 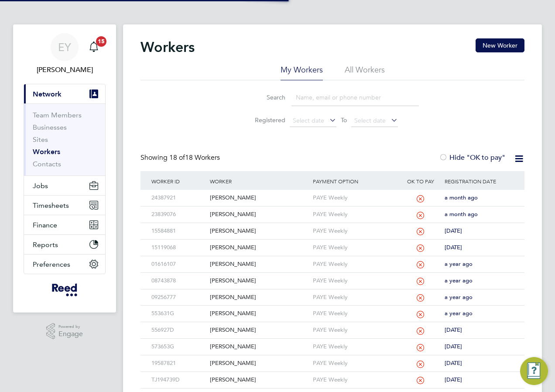 What do you see at coordinates (266, 120) in the screenshot?
I see `label: Registered` at bounding box center [266, 120].